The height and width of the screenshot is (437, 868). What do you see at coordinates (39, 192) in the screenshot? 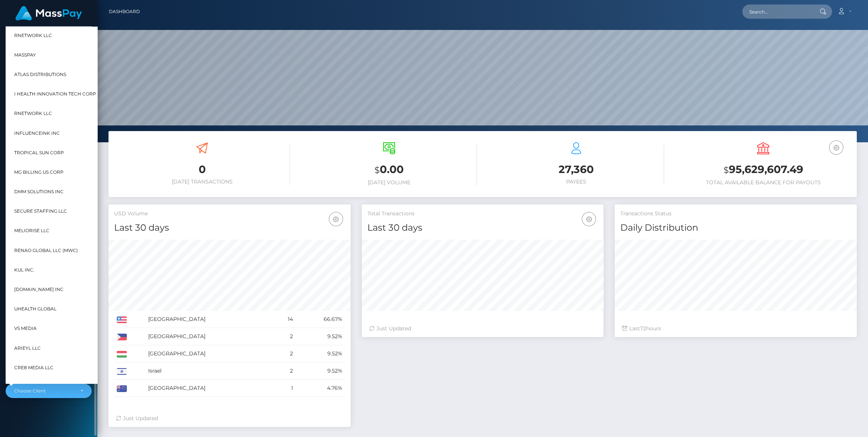
I see `span: DMM Solutions Inc` at bounding box center [39, 192].